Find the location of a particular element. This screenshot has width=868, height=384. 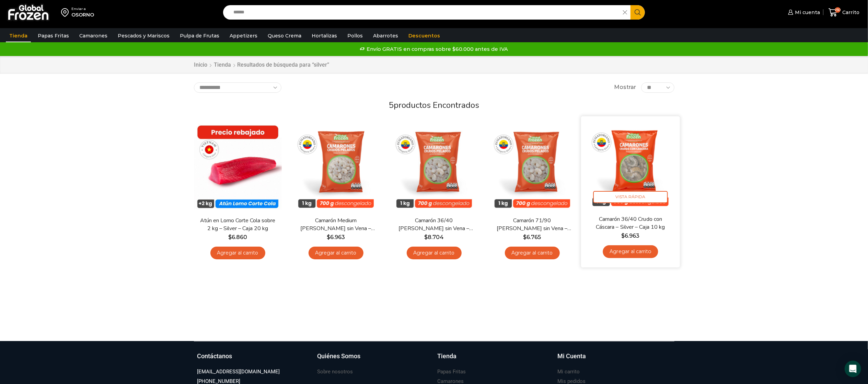

a: Camarón 36/40 Crudo con Cáscara – Silver – Caja 10 kg is located at coordinates (630, 223).